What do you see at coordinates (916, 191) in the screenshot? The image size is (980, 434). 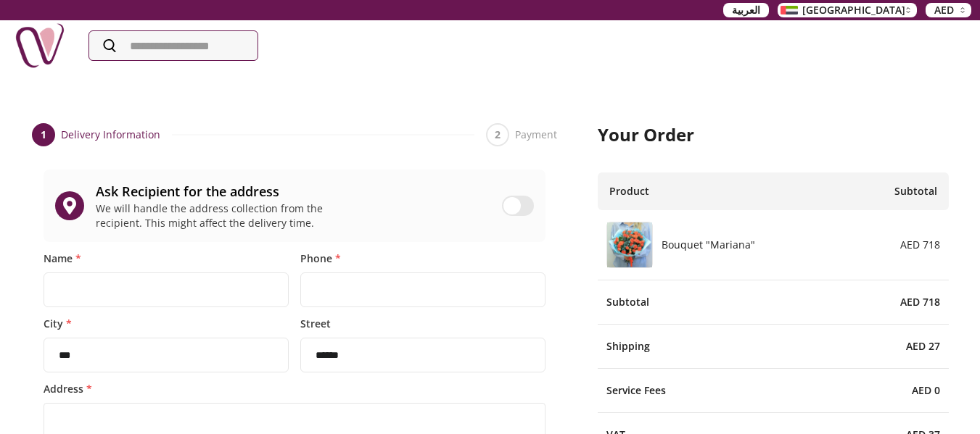 I see `span: Subtotal` at bounding box center [916, 191].